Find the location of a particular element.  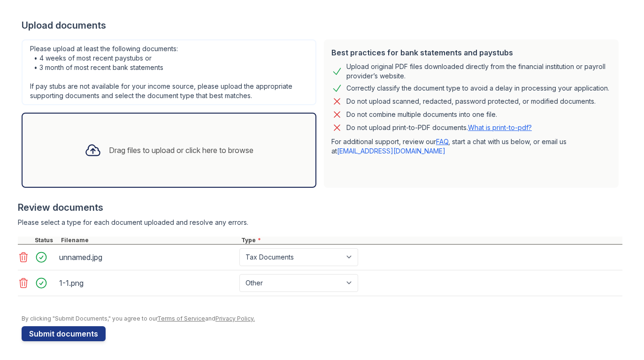

p: Do not upload print-to-PDF documents. is located at coordinates (439, 128).